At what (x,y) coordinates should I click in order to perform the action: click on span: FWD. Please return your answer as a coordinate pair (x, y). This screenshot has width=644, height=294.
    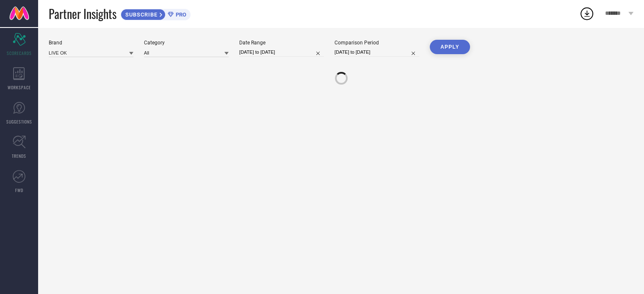
    Looking at the image, I should click on (19, 190).